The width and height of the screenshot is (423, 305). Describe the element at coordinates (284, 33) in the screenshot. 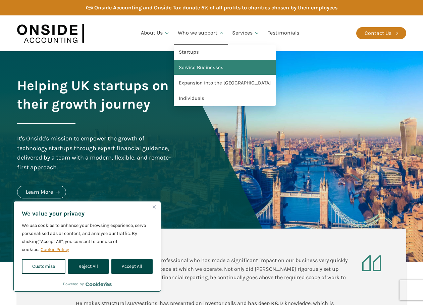

I see `a: Testimonials` at that location.